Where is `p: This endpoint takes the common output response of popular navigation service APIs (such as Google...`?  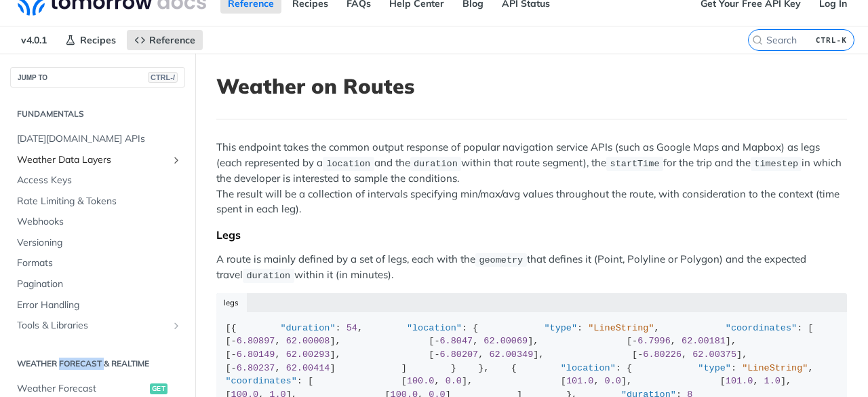 p: This endpoint takes the common output response of popular navigation service APIs (such as Google... is located at coordinates (532, 178).